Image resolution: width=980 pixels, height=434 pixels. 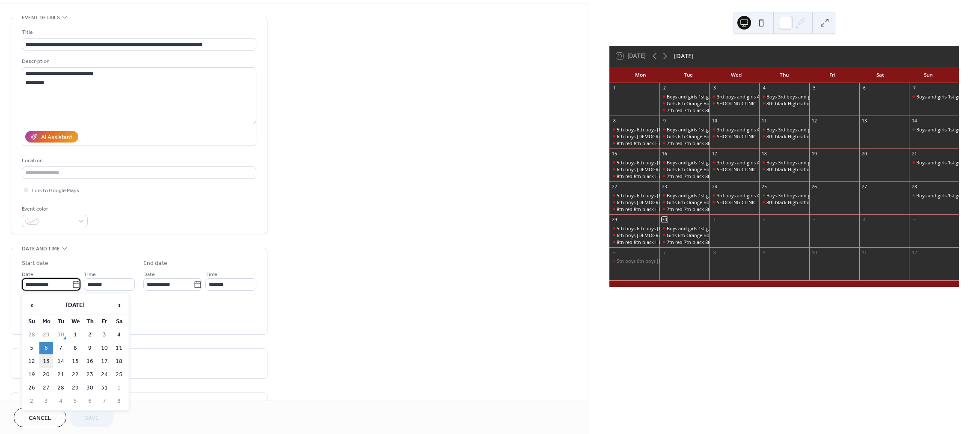 I want to click on div: Wed, so click(x=736, y=75).